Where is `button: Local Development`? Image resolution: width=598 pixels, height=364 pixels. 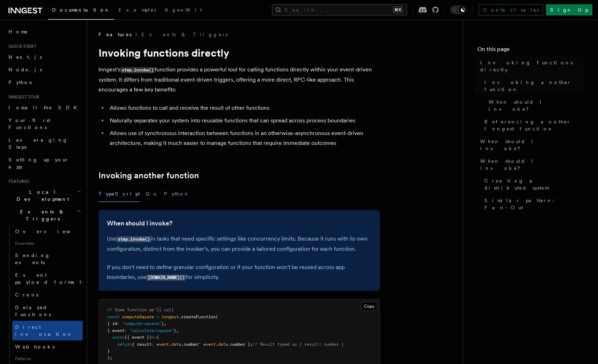 button: Local Development is located at coordinates (44, 196).